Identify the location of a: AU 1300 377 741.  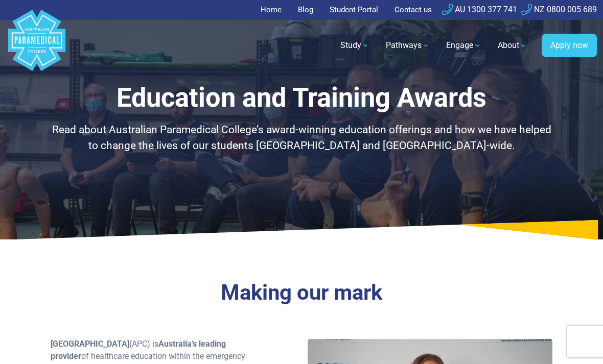
(479, 9).